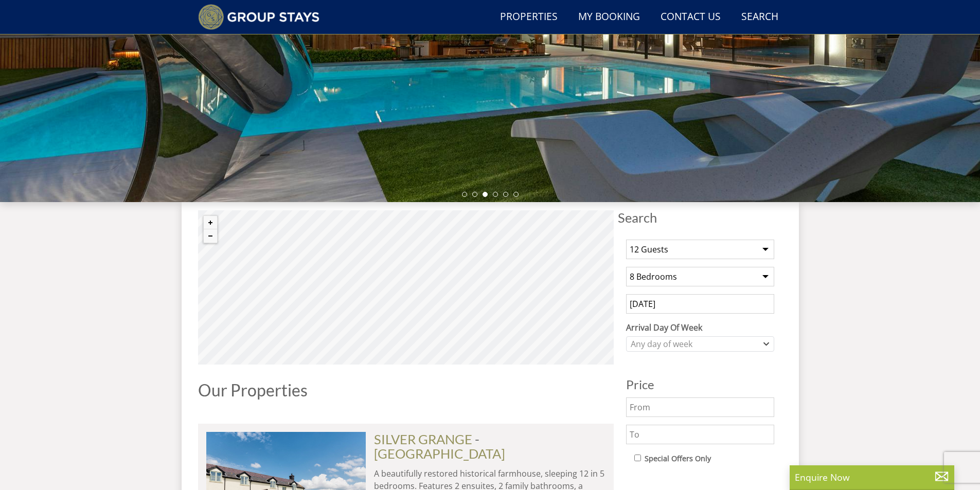  What do you see at coordinates (700, 218) in the screenshot?
I see `span: Search` at bounding box center [700, 218].